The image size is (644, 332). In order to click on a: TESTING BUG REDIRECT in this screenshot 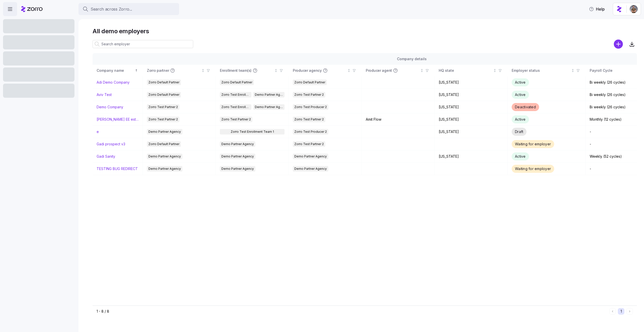, I will do `click(117, 169)`.